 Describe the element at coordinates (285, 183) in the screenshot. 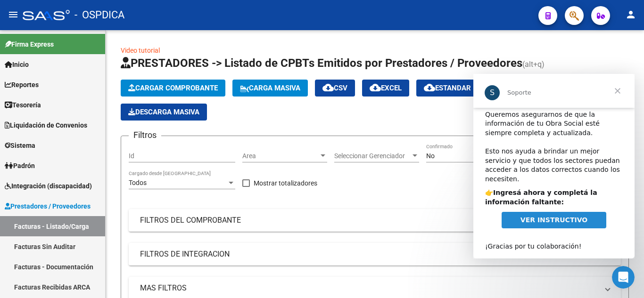

I see `span: Mostrar totalizadores` at that location.